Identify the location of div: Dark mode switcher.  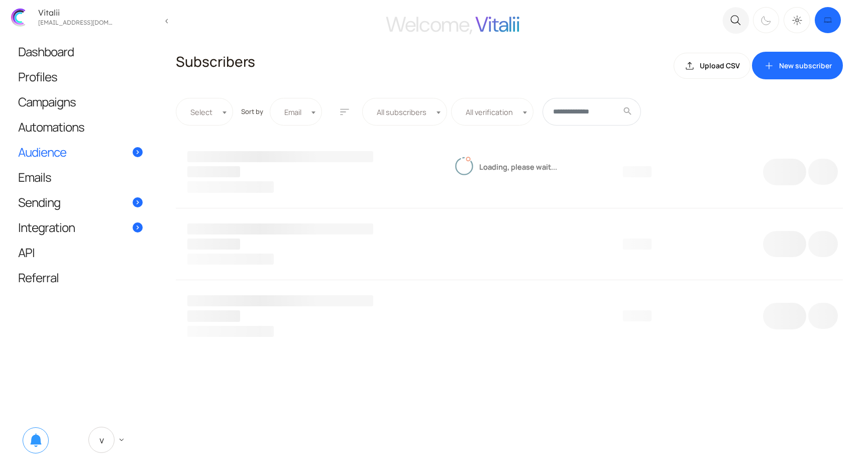
(798, 20).